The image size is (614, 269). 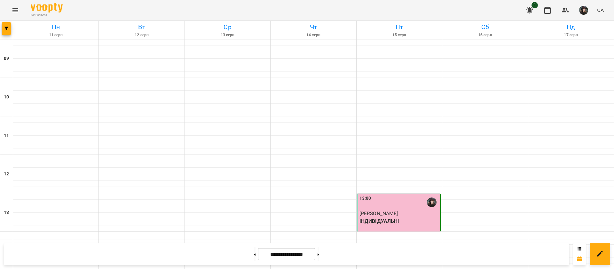 What do you see at coordinates (15, 10) in the screenshot?
I see `button: Menu` at bounding box center [15, 10].